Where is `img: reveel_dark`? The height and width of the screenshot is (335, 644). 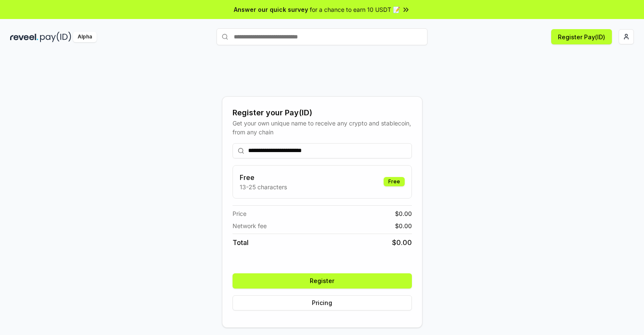
img: reveel_dark is located at coordinates (24, 37).